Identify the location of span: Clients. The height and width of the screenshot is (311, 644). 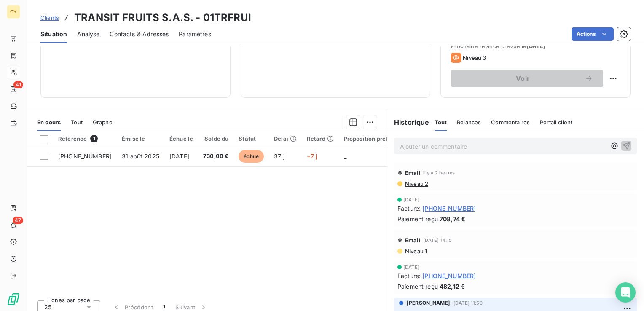
(49, 18).